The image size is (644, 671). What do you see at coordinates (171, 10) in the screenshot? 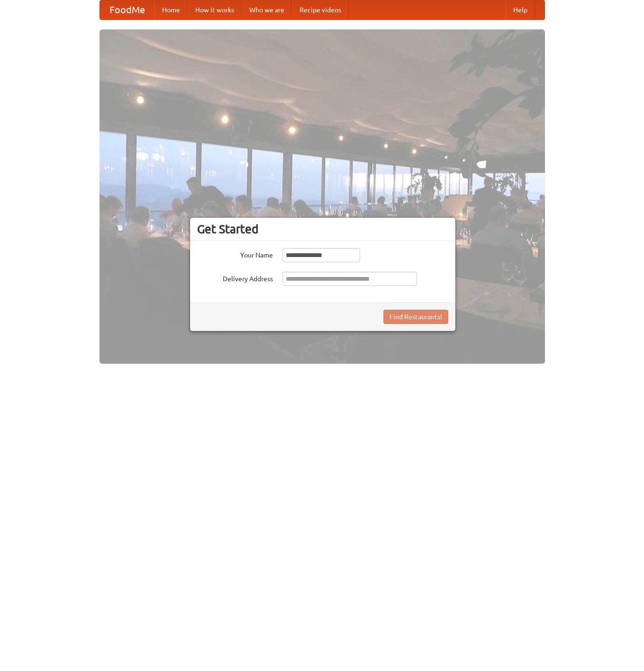
I see `a: Home` at bounding box center [171, 10].